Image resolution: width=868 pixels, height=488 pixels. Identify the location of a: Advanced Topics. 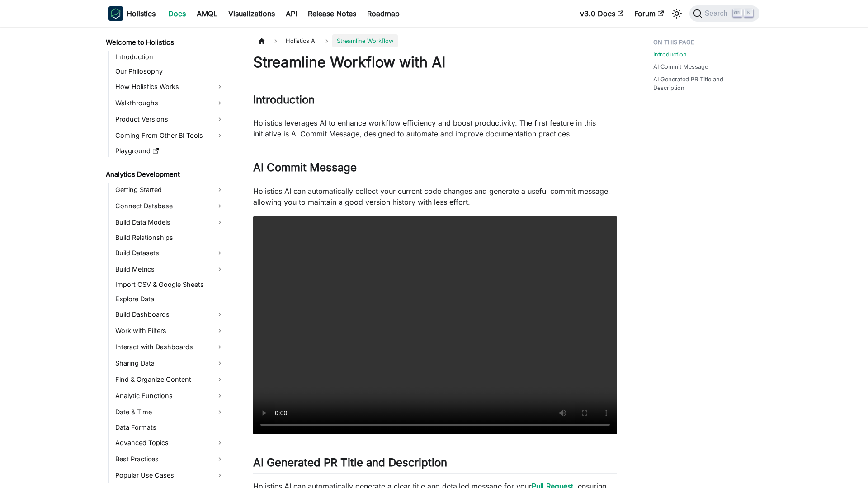
(170, 443).